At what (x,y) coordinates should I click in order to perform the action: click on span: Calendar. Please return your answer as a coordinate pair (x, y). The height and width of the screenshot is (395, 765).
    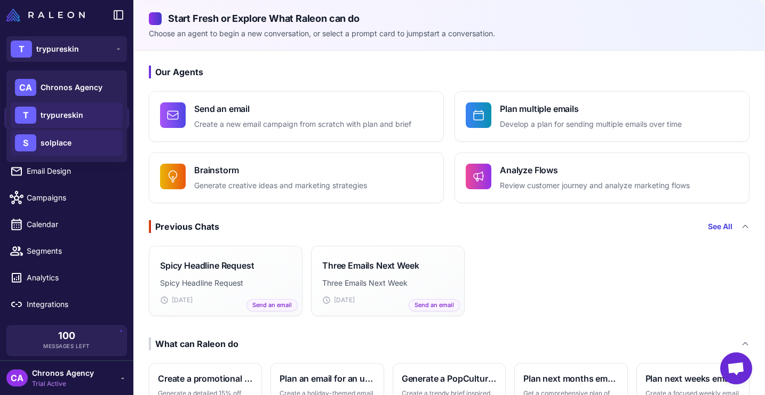
    Looking at the image, I should click on (74, 224).